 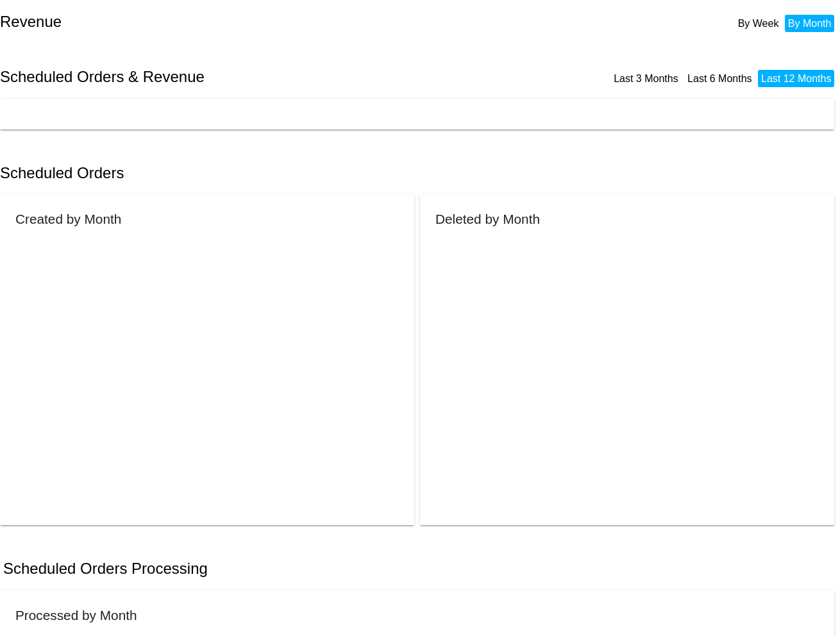 What do you see at coordinates (76, 615) in the screenshot?
I see `h2: Processed by Month` at bounding box center [76, 615].